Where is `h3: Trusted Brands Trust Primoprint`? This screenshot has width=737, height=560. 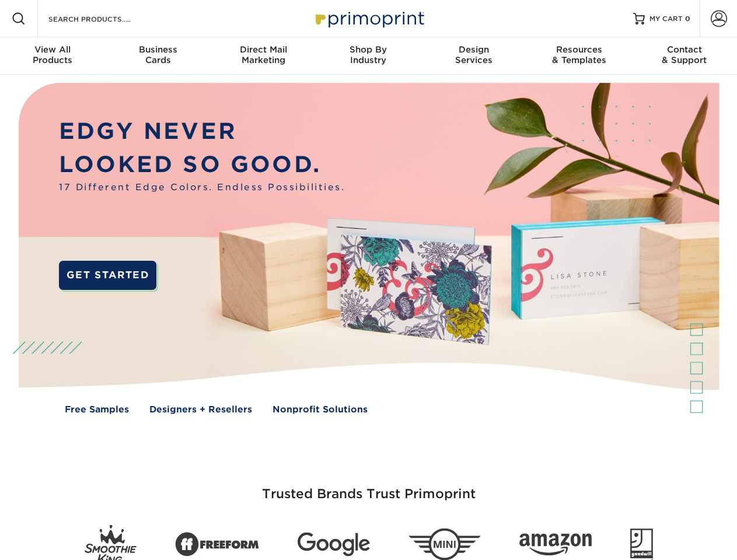 h3: Trusted Brands Trust Primoprint is located at coordinates (369, 487).